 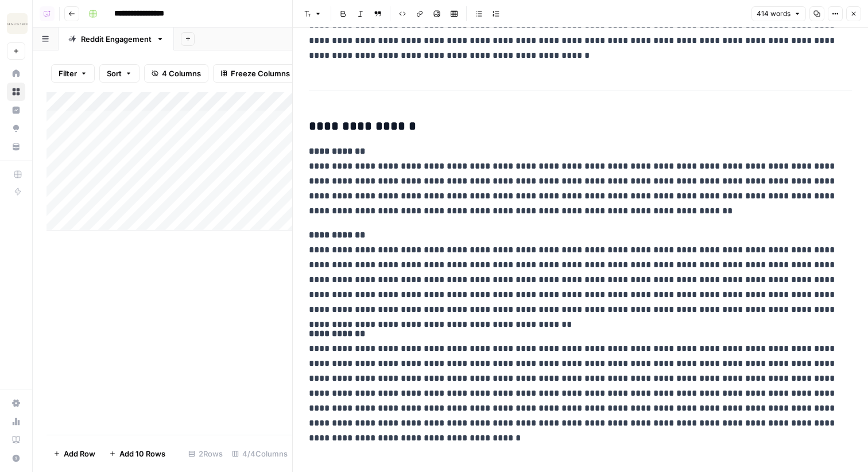 I want to click on div: 2 Rows, so click(x=206, y=454).